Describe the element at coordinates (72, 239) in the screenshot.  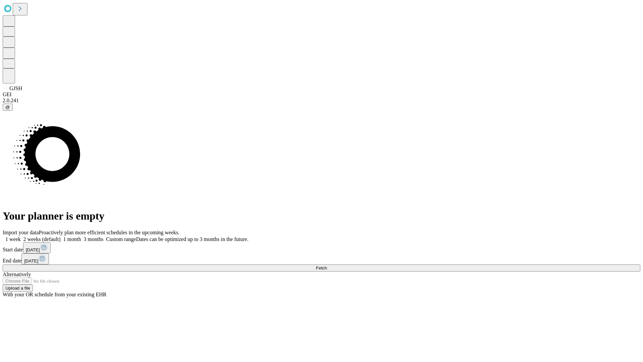
I see `span: 1 month` at that location.